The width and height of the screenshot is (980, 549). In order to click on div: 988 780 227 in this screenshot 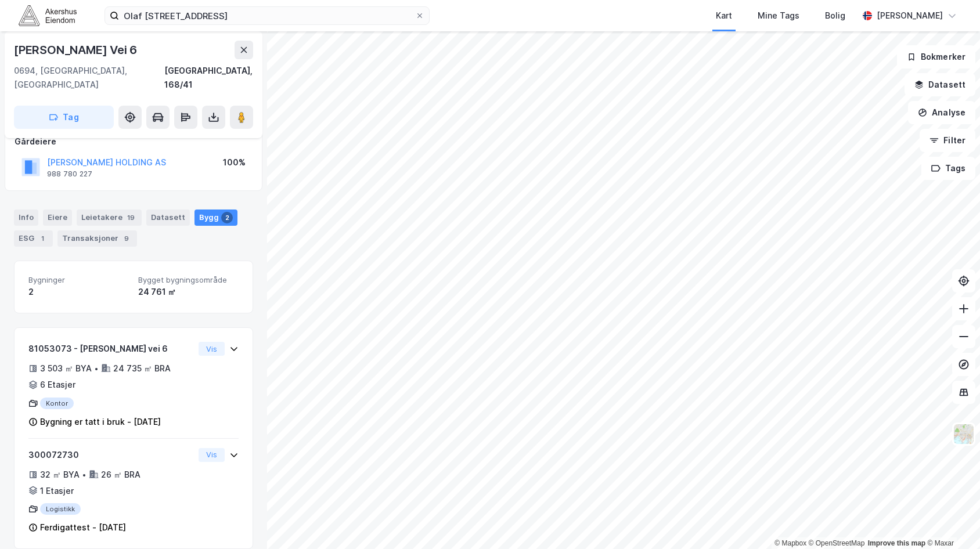, I will do `click(70, 174)`.